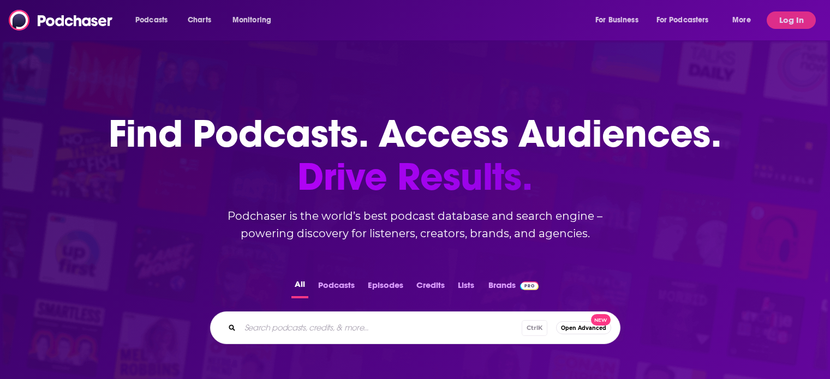 This screenshot has height=379, width=830. Describe the element at coordinates (513, 288) in the screenshot. I see `a: BrandsPodchaser Pro` at that location.